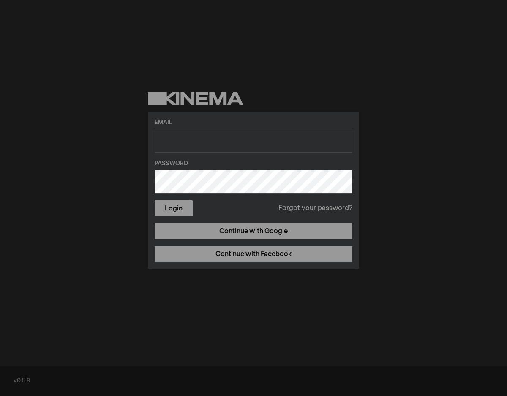 Image resolution: width=507 pixels, height=396 pixels. I want to click on a: Continue with Facebook, so click(254, 254).